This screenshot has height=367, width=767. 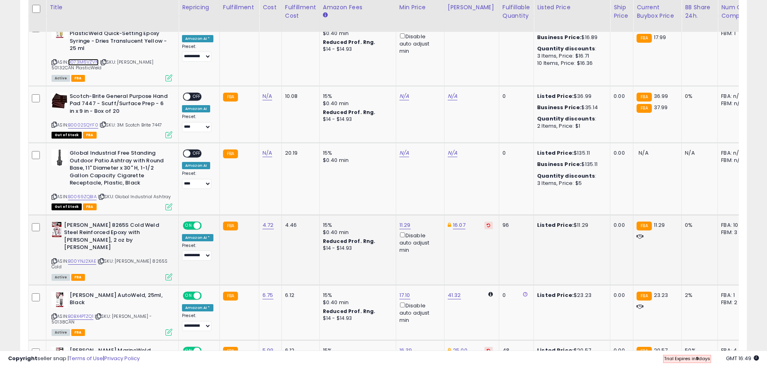 What do you see at coordinates (299, 96) in the screenshot?
I see `div: 10.08` at bounding box center [299, 96].